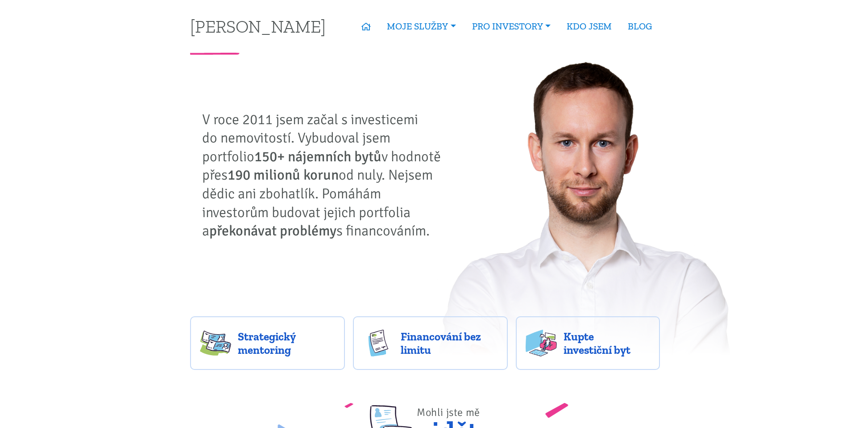 The height and width of the screenshot is (428, 850). What do you see at coordinates (589, 26) in the screenshot?
I see `a: KDO JSEM` at bounding box center [589, 26].